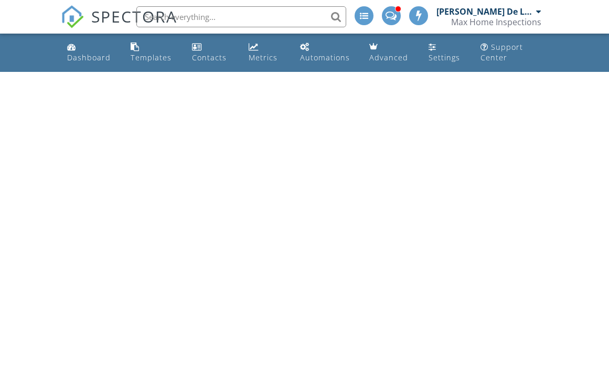  What do you see at coordinates (390, 52) in the screenshot?
I see `a: Advanced` at bounding box center [390, 52].